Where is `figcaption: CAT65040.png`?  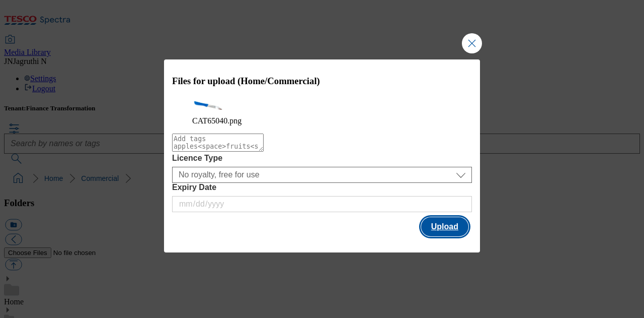 figcaption: CAT65040.png is located at coordinates (322, 121).